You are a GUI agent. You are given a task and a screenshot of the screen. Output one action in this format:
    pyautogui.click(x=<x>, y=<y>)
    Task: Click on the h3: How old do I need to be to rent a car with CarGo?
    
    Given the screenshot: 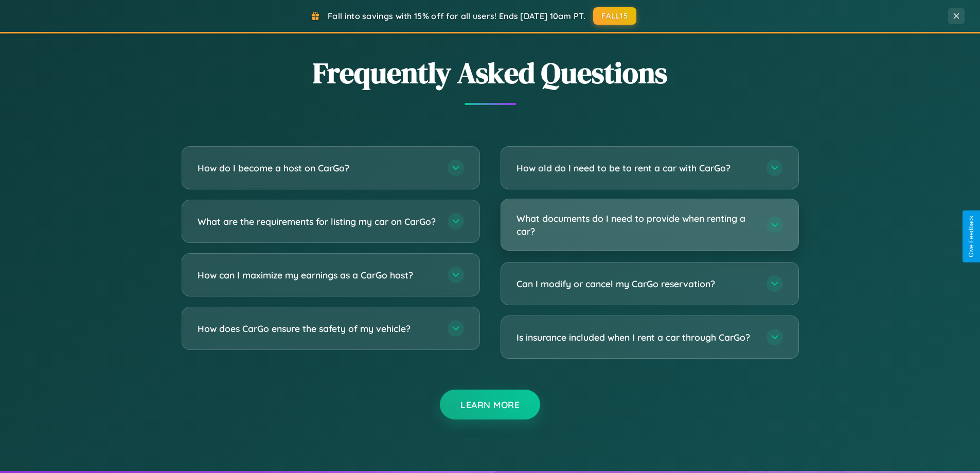 What is the action you would take?
    pyautogui.click(x=637, y=168)
    